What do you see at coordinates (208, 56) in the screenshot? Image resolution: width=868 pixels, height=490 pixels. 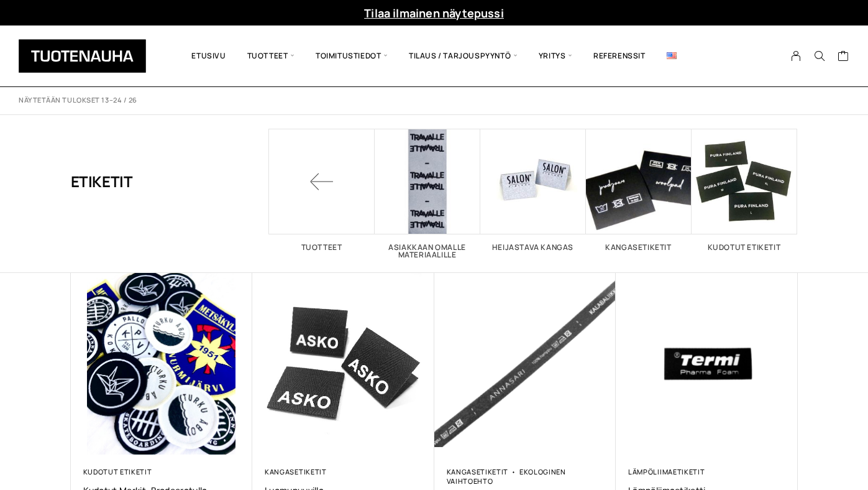 I see `a: Etusivu` at bounding box center [208, 56].